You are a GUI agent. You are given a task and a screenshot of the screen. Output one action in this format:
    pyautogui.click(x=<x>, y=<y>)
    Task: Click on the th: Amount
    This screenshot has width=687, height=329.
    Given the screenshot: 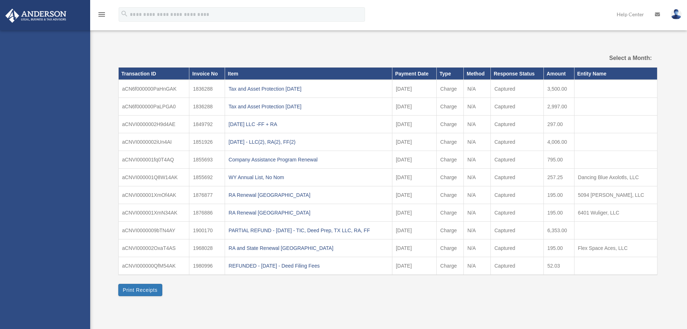 What is the action you would take?
    pyautogui.click(x=559, y=74)
    